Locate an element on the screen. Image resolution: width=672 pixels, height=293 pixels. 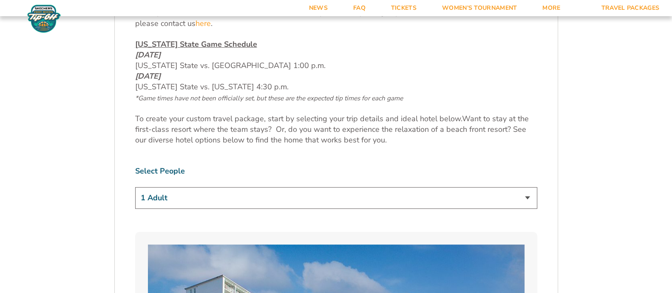
img: Fort Myers Tip-Off is located at coordinates (44, 19).